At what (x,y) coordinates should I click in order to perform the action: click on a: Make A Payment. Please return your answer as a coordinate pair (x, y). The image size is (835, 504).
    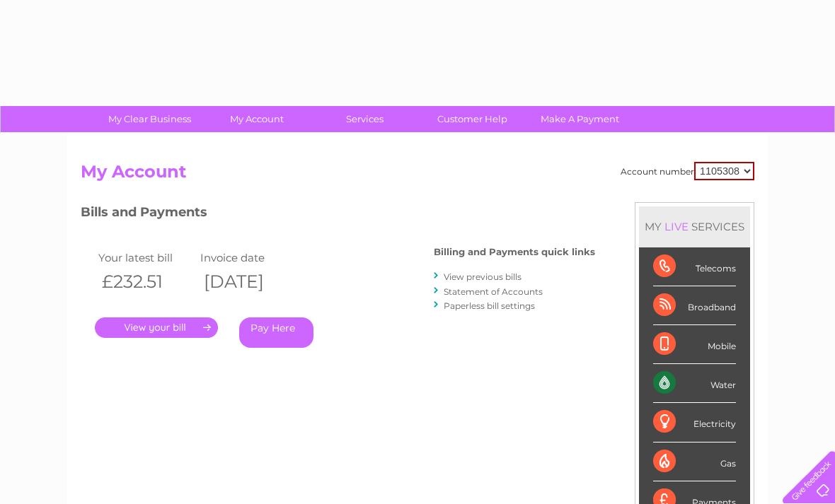
    Looking at the image, I should click on (580, 119).